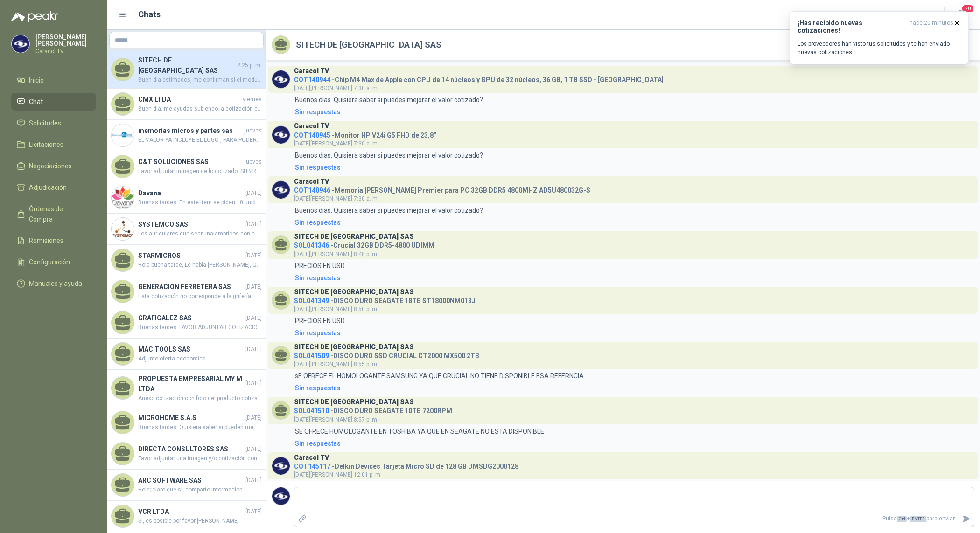 Image resolution: width=980 pixels, height=533 pixels. What do you see at coordinates (389, 211) in the screenshot?
I see `p: Buenos dias. Quisiera saber si puedes mejorar el valor cotizado?` at bounding box center [389, 211].